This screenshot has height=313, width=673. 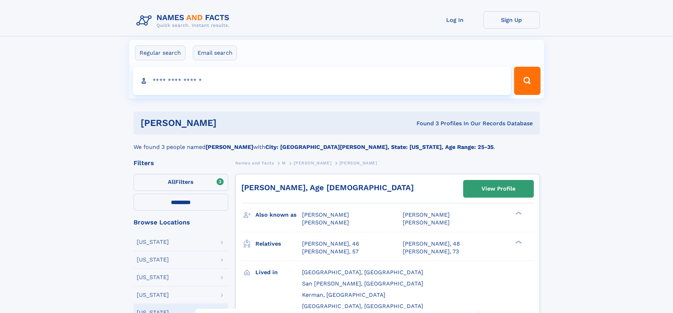 What do you see at coordinates (160, 53) in the screenshot?
I see `label: Regular search` at bounding box center [160, 53].